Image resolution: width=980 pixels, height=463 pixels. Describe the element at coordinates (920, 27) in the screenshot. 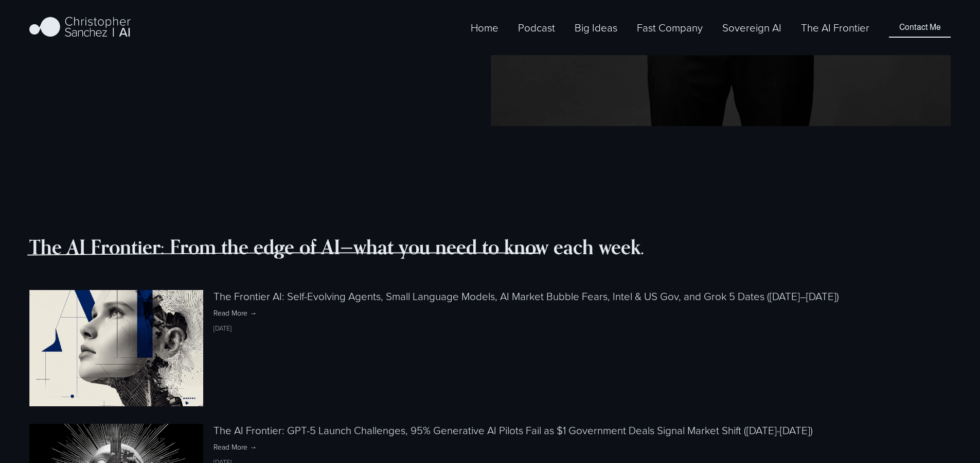

I see `a: Contact Me` at that location.